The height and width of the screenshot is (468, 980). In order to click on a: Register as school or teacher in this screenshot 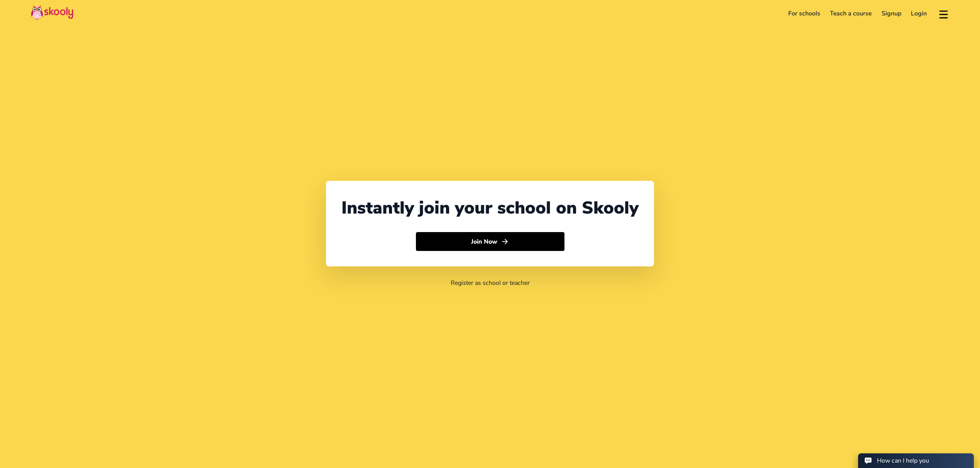, I will do `click(490, 283)`.